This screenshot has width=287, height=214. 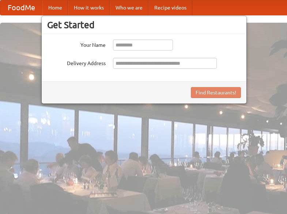 I want to click on a: Who we are, so click(x=129, y=8).